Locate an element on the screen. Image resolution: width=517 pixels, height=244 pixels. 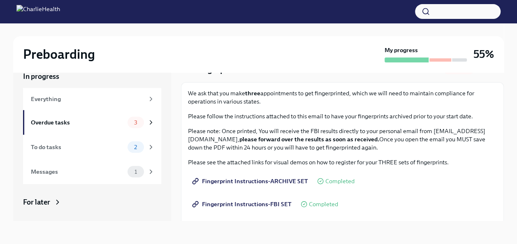
div: Messages is located at coordinates (77, 172).